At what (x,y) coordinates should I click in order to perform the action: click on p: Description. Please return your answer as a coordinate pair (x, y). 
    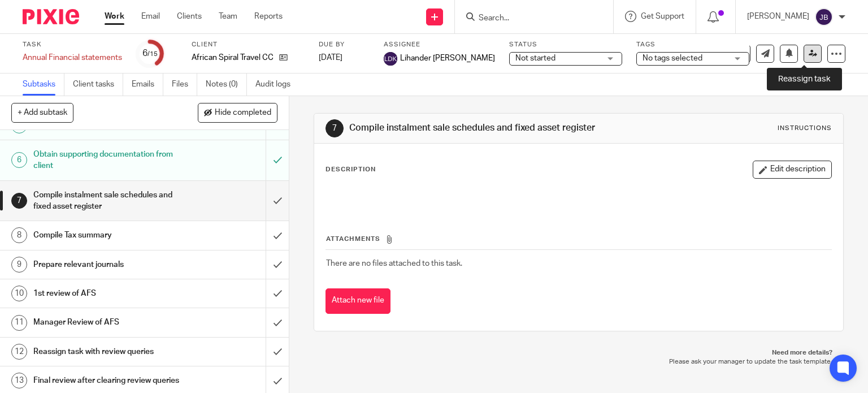
    Looking at the image, I should click on (350, 170).